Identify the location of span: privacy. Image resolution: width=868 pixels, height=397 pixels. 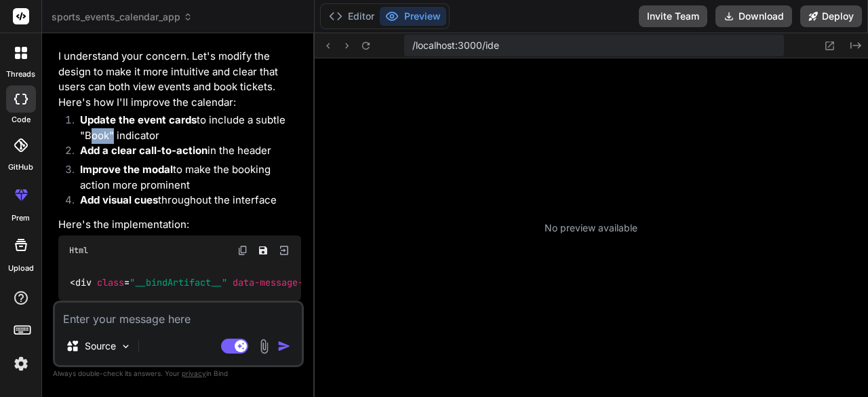
(194, 373).